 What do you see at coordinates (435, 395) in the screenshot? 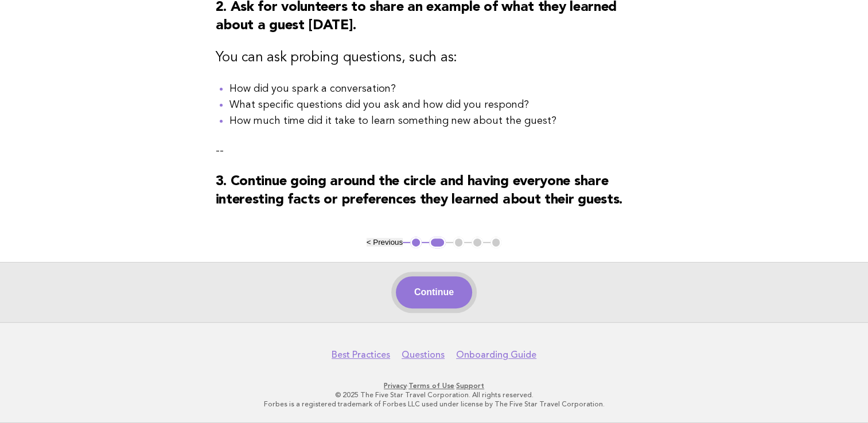
I see `p: © 2025 The Five Star Travel Corporation. All rights reserved.` at bounding box center [435, 395].